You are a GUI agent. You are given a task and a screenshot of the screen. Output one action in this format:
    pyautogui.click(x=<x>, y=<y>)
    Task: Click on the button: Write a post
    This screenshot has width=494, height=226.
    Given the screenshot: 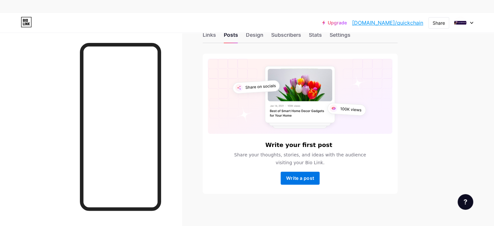 What is the action you would take?
    pyautogui.click(x=300, y=178)
    